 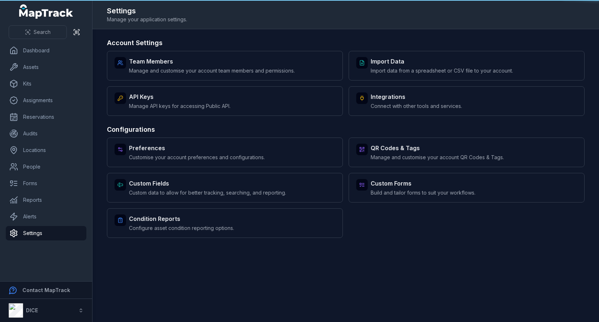 What do you see at coordinates (147, 20) in the screenshot?
I see `span: Manage your application settings.` at bounding box center [147, 20].